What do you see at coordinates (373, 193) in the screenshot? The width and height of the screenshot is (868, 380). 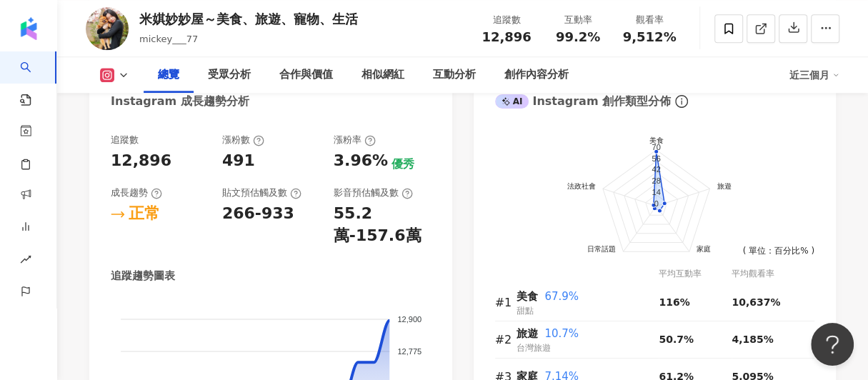 I see `div: 影音預估觸及數` at bounding box center [373, 193].